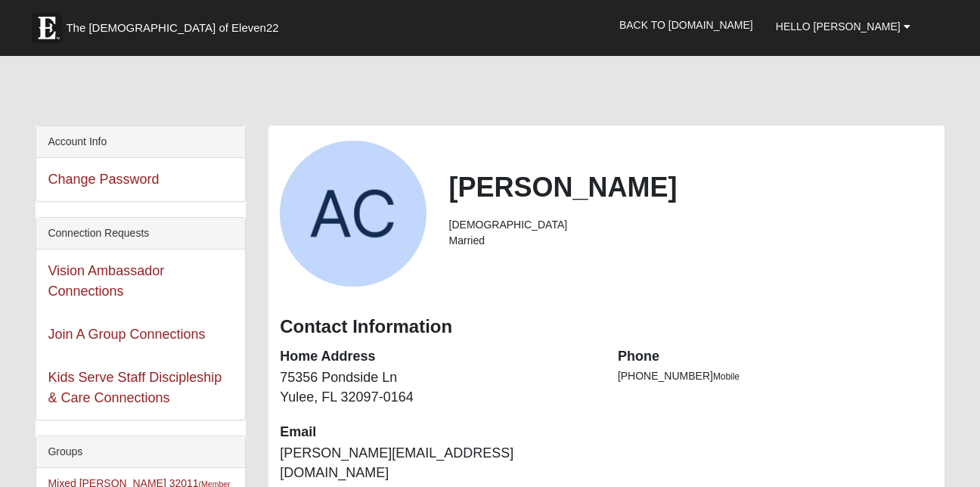  Describe the element at coordinates (352, 214) in the screenshot. I see `a: View Fullsize Photo` at that location.